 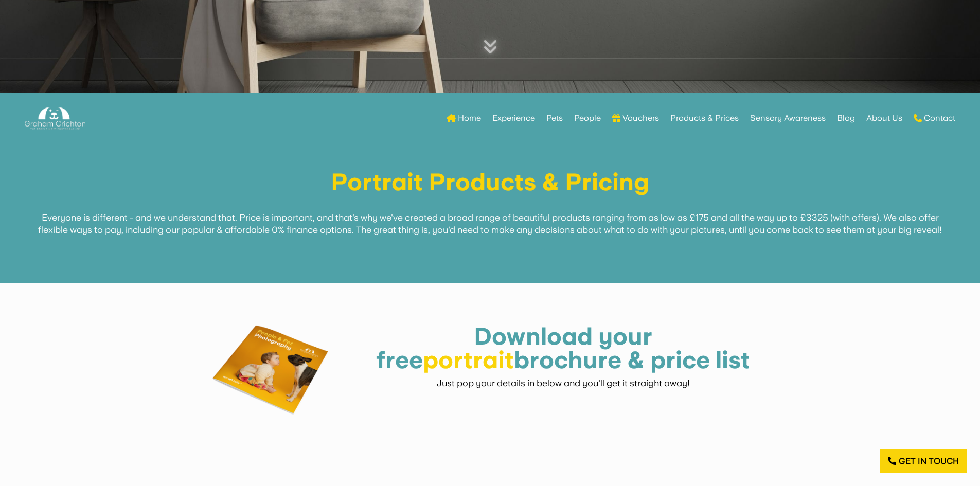 I want to click on a: Home, so click(x=463, y=119).